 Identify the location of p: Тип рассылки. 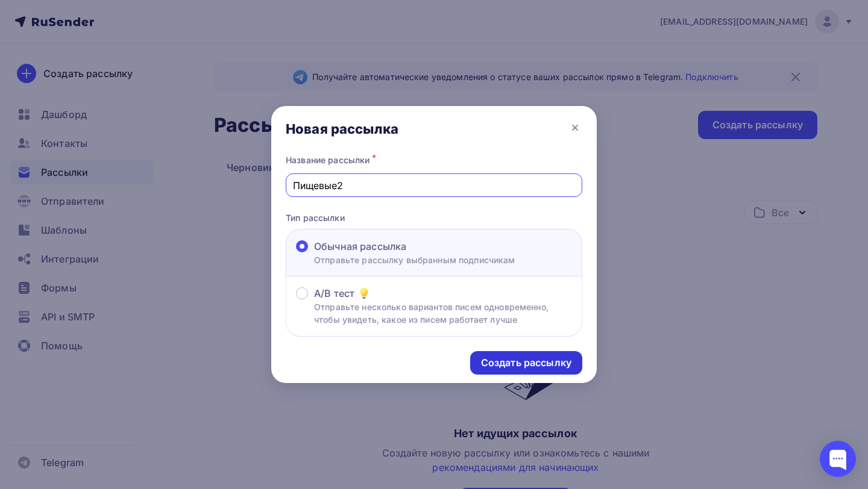
(434, 218).